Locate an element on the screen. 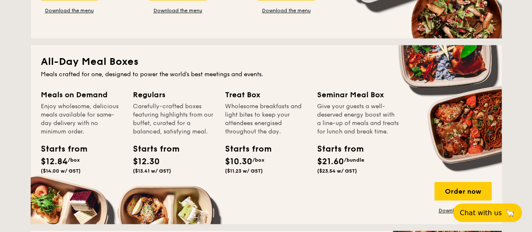  span: $21.60 is located at coordinates (330, 161).